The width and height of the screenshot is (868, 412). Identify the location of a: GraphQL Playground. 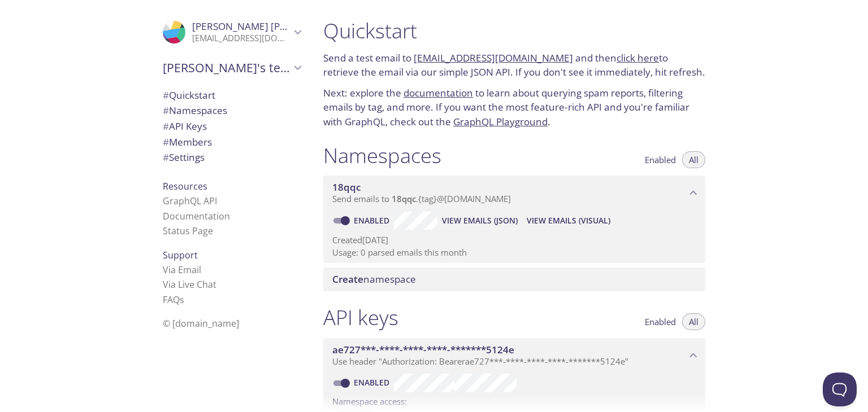
(500, 121).